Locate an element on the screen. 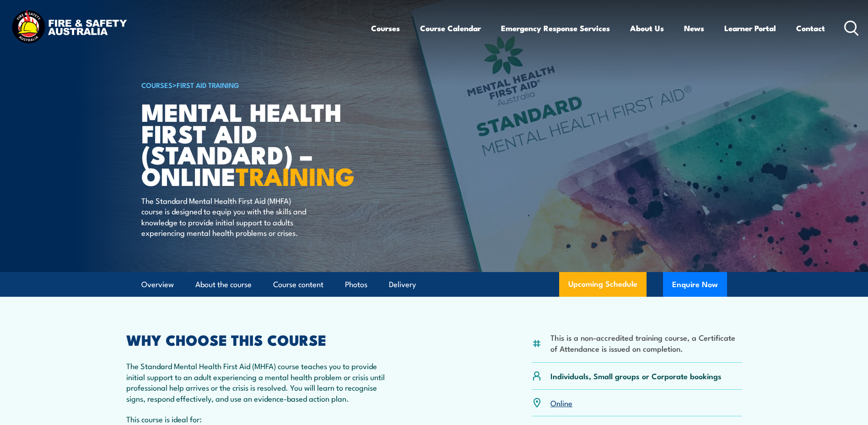 The width and height of the screenshot is (868, 425). a: Delivery is located at coordinates (402, 285).